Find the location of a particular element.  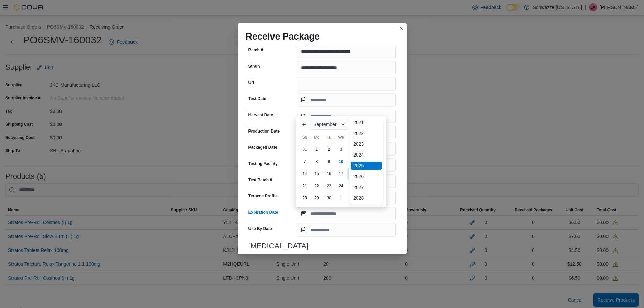

div: Tu is located at coordinates (329, 137).